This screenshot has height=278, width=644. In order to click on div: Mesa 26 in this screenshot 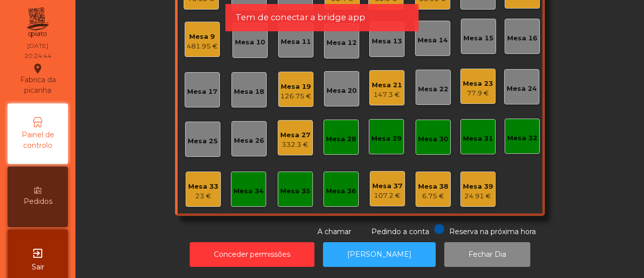, I will do `click(249, 141)`.